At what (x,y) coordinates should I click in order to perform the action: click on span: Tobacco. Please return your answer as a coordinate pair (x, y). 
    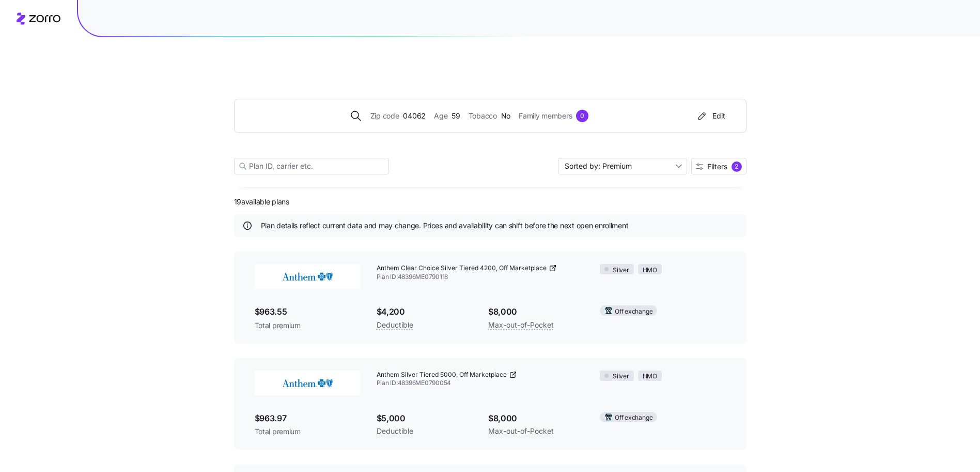
    Looking at the image, I should click on (483, 116).